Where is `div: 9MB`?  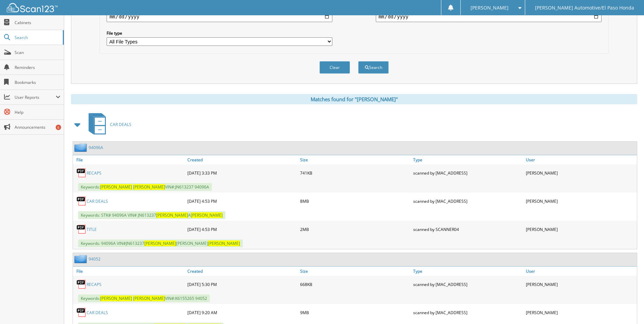 div: 9MB is located at coordinates (355, 312).